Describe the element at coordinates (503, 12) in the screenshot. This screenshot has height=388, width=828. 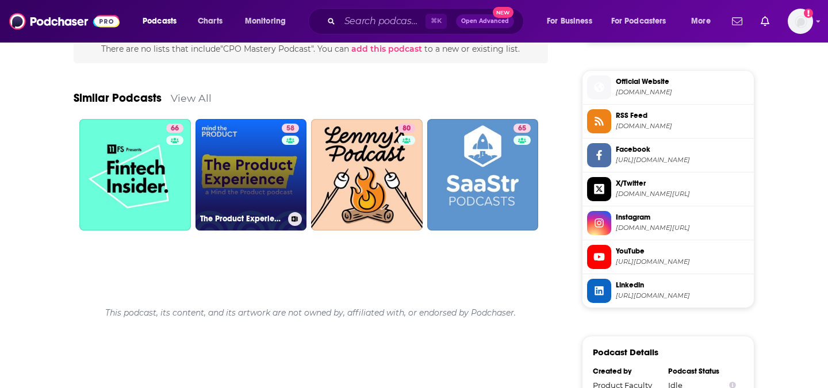
I see `span: New` at that location.